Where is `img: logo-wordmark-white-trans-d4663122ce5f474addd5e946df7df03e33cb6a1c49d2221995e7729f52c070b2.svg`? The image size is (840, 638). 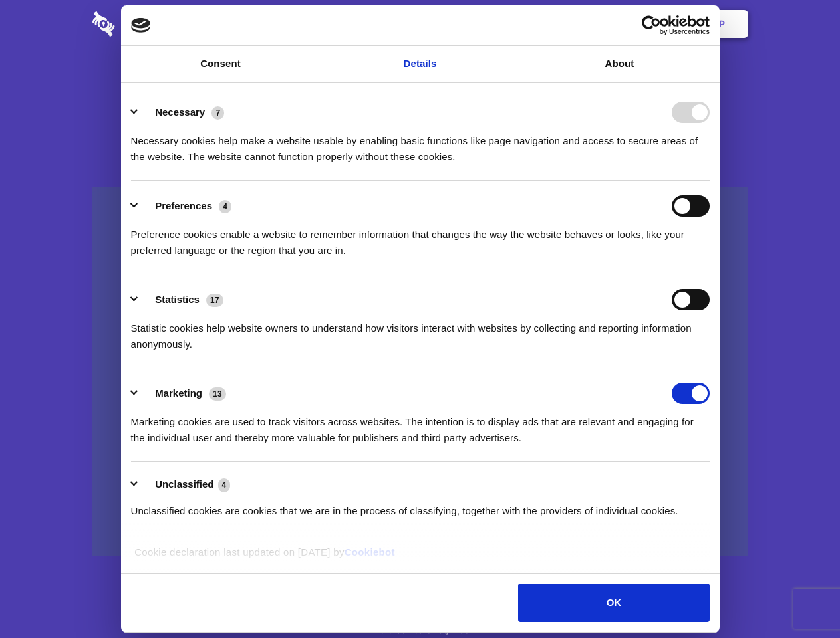
img: logo-wordmark-white-trans-d4663122ce5f474addd5e946df7df03e33cb6a1c49d2221995e7729f52c070b2.svg is located at coordinates (149, 24).